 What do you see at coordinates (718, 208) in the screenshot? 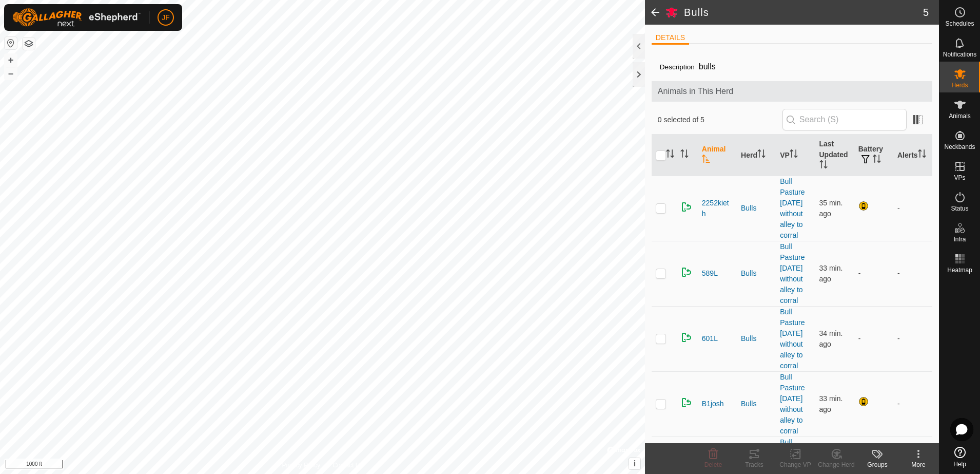
I see `span: 2252kieth` at bounding box center [718, 208].